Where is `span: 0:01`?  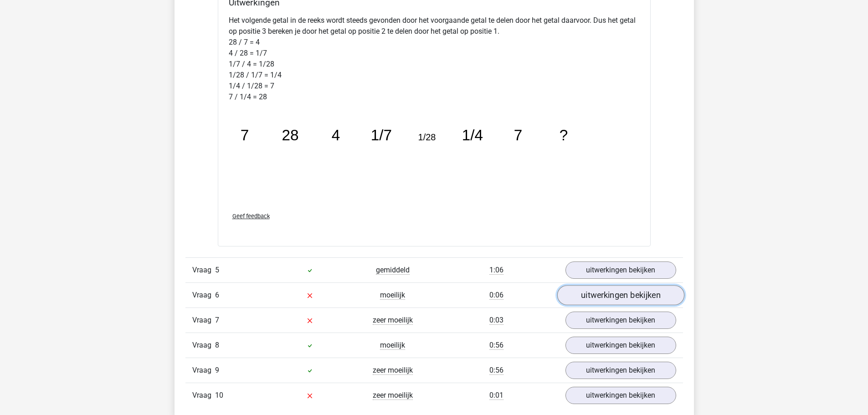
span: 0:01 is located at coordinates (496, 395).